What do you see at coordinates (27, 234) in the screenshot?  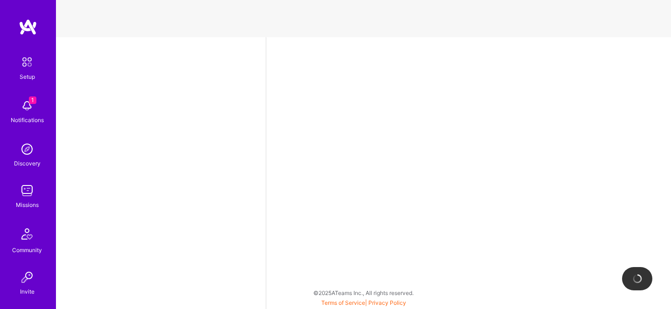 I see `img: Community` at bounding box center [27, 234].